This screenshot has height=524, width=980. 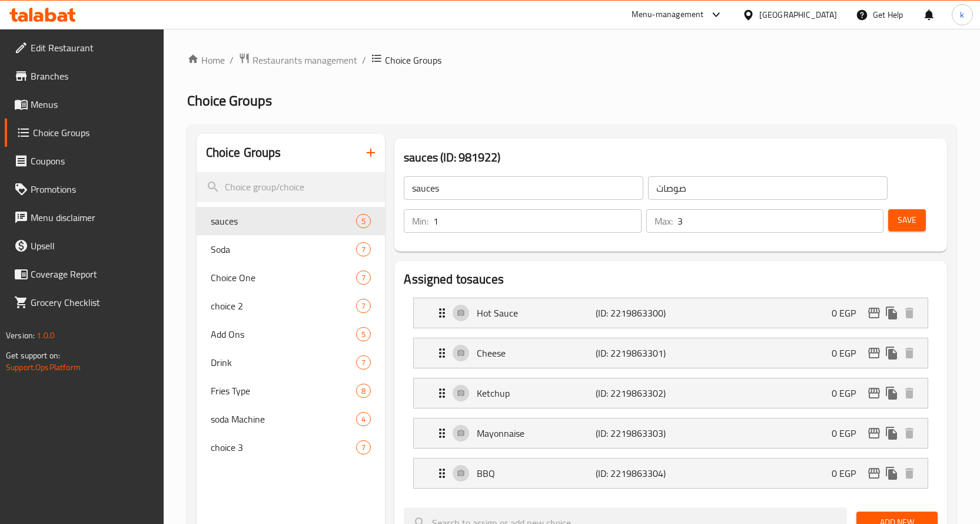 I want to click on p: (ID: 2219863304), so click(x=635, y=473).